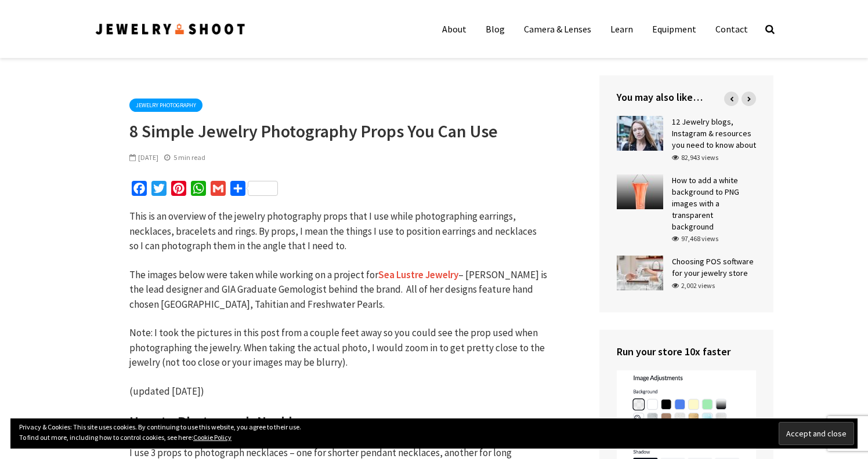 Image resolution: width=868 pixels, height=459 pixels. What do you see at coordinates (159, 190) in the screenshot?
I see `a: Twitter` at bounding box center [159, 190].